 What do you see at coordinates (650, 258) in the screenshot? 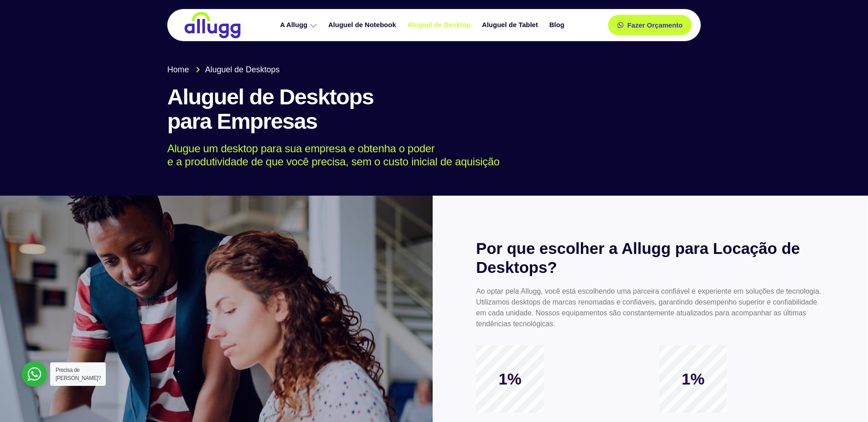
I see `h2: Por que escolher a Allugg para Locação de Desktops?` at bounding box center [650, 258].